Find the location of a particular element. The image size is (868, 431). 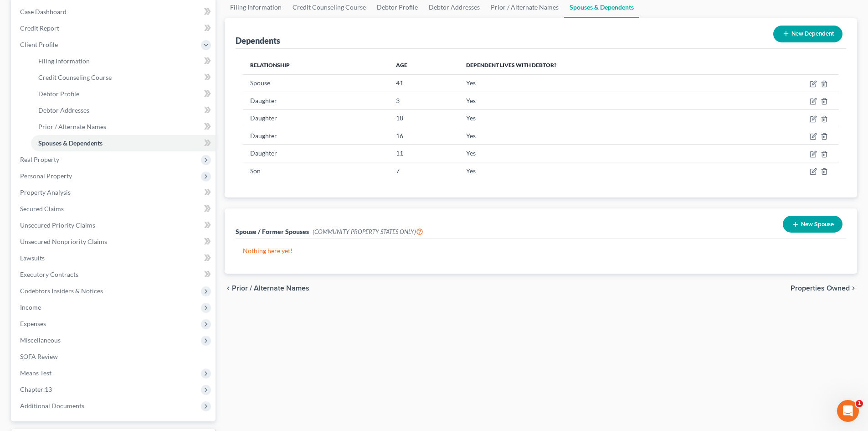

span: Unsecured Nonpriority Claims is located at coordinates (64, 241).